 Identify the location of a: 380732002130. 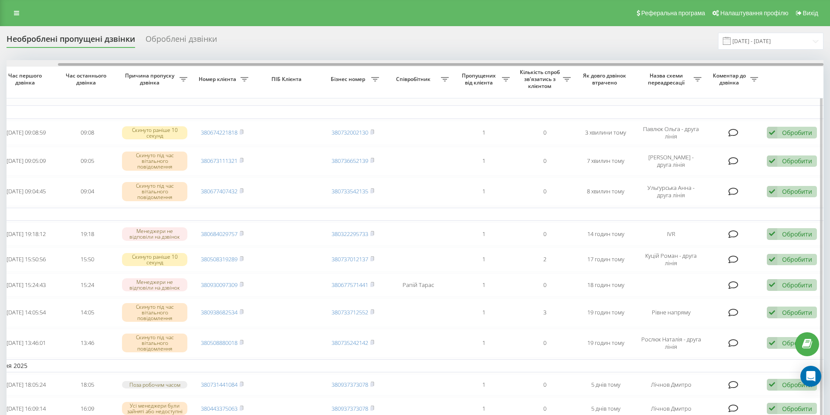
(350, 132).